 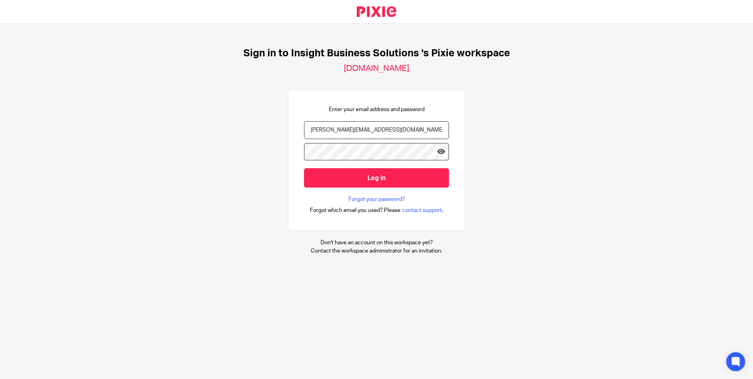 I want to click on a: Forgot your password?, so click(x=377, y=199).